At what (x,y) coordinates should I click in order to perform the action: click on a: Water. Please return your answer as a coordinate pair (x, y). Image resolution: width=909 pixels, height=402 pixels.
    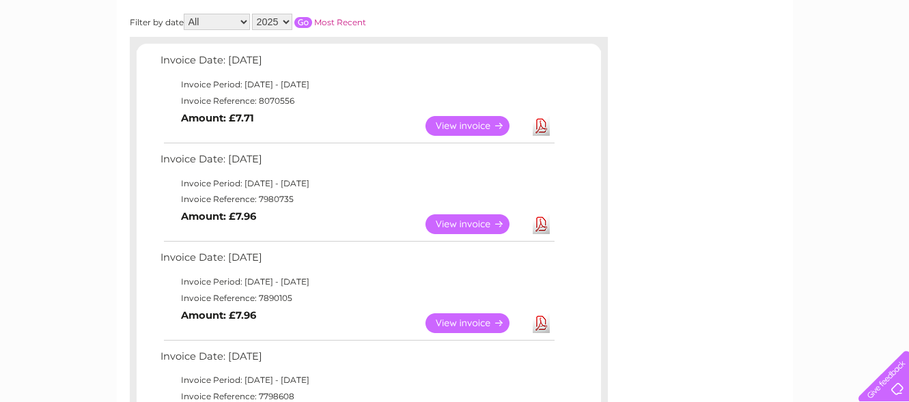
    Looking at the image, I should click on (681, 63).